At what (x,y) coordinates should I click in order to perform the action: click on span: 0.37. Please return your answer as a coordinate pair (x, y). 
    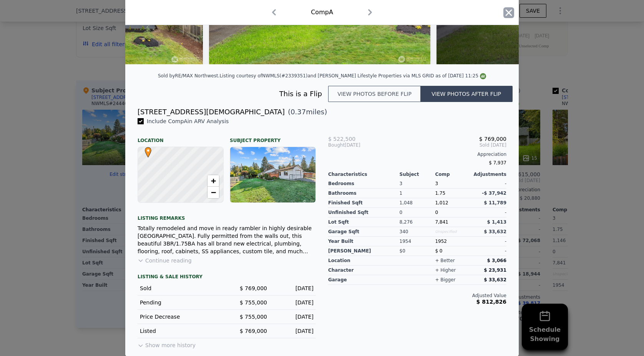
    Looking at the image, I should click on (298, 111).